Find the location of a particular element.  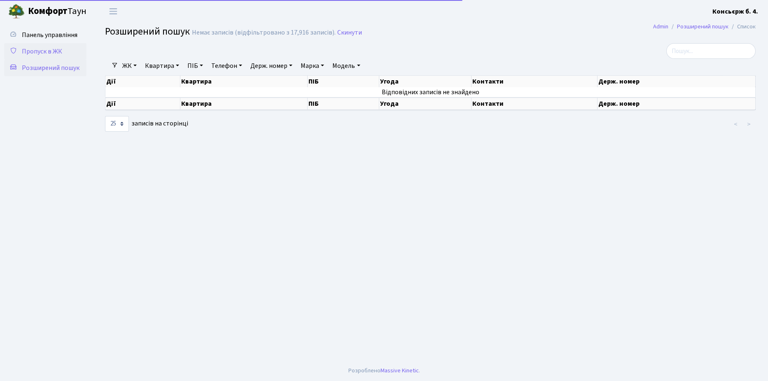

img: logo.png is located at coordinates (16, 12).